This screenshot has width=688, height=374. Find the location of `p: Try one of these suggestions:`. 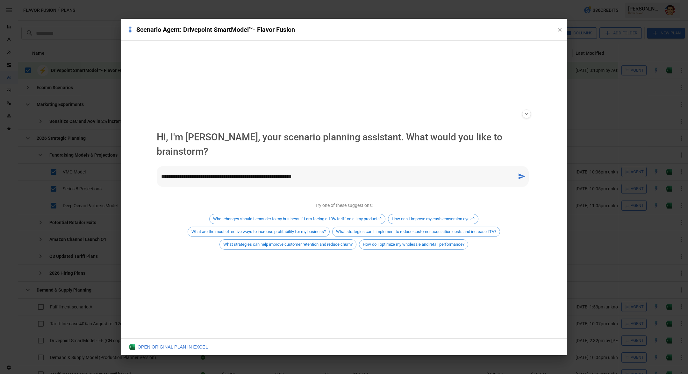

p: Try one of these suggestions: is located at coordinates (344, 206).